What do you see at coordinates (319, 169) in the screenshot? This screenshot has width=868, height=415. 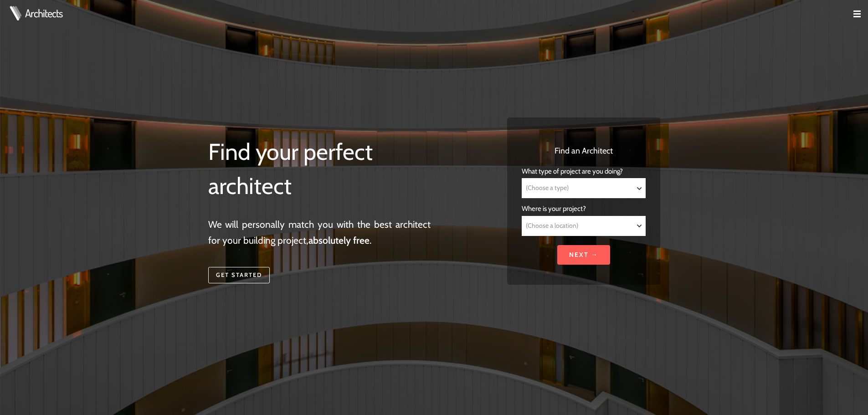 I see `h1: Find your perfect architect` at bounding box center [319, 169].